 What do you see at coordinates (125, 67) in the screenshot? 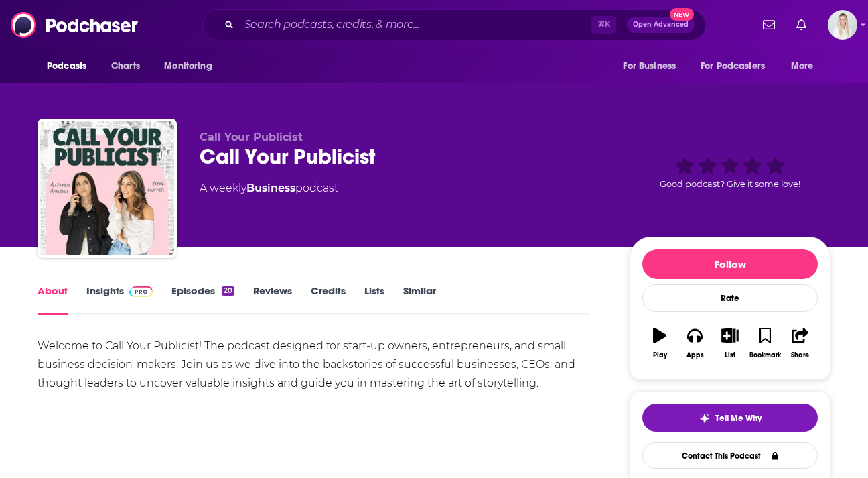
I see `span: Charts` at bounding box center [125, 67].